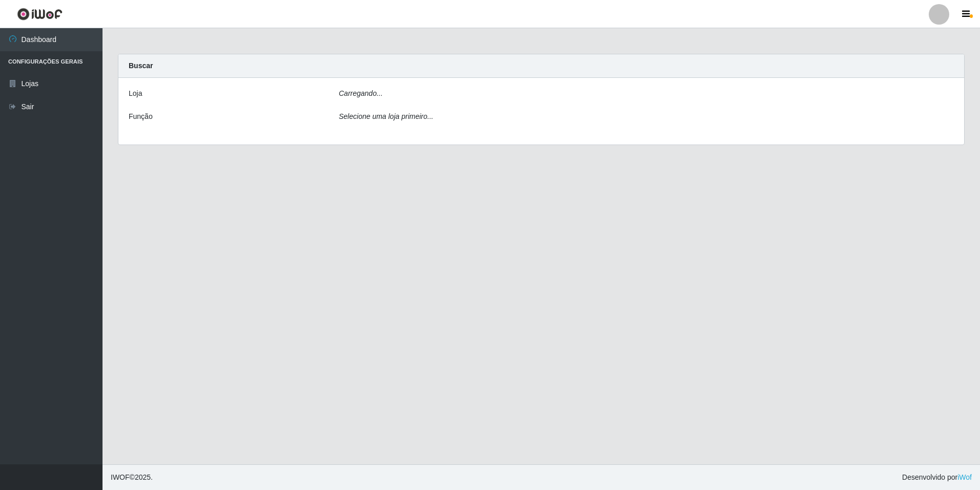  What do you see at coordinates (135, 94) in the screenshot?
I see `label: Loja` at bounding box center [135, 94].